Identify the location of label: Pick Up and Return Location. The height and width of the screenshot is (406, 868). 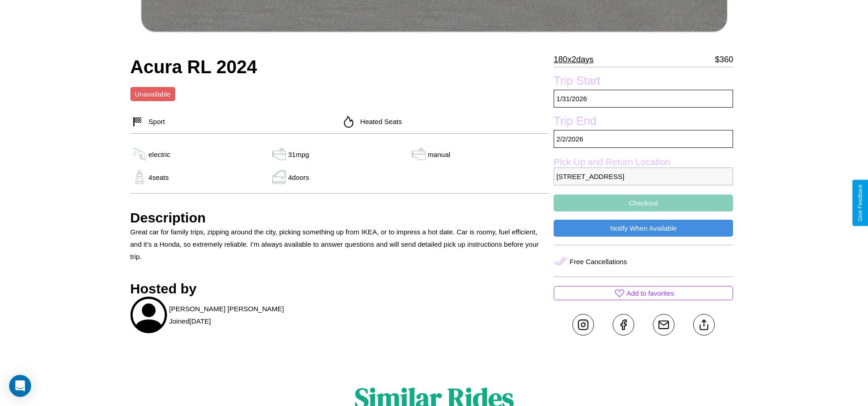
(644, 162).